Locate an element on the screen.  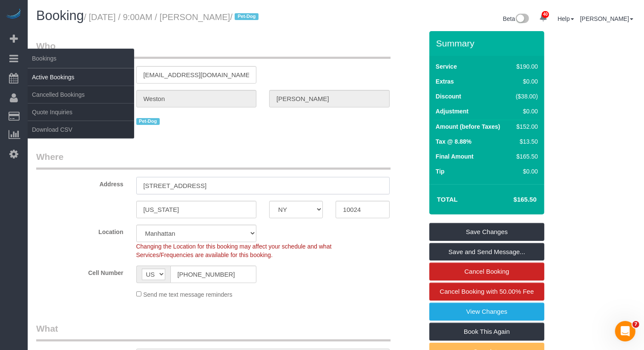
span: 7 is located at coordinates (636, 324).